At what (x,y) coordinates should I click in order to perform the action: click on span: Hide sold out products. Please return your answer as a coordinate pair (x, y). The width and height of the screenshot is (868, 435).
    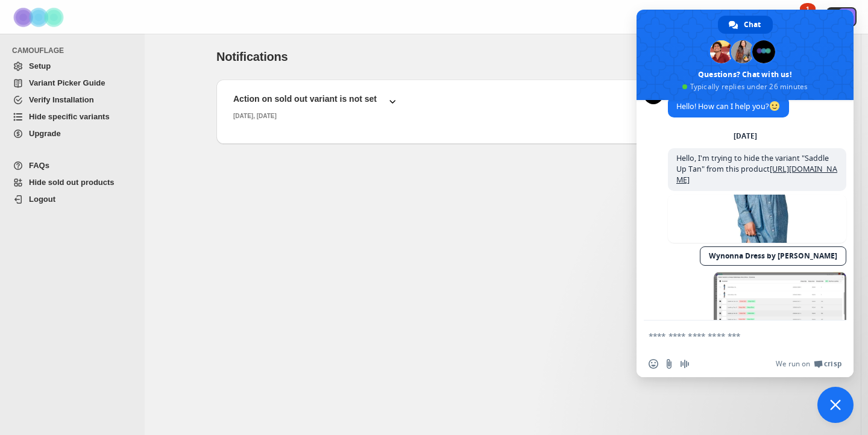
    Looking at the image, I should click on (71, 182).